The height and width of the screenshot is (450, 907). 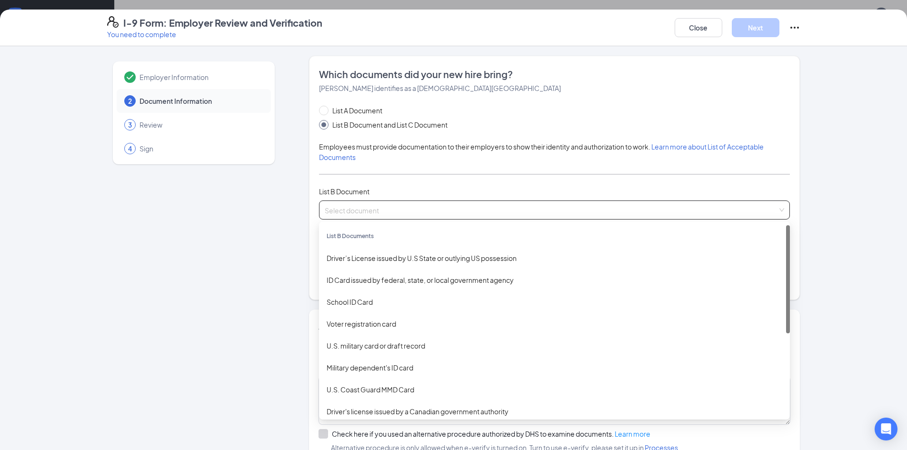 I want to click on div: ID Card issued by federal, state, or local government agency, so click(x=554, y=280).